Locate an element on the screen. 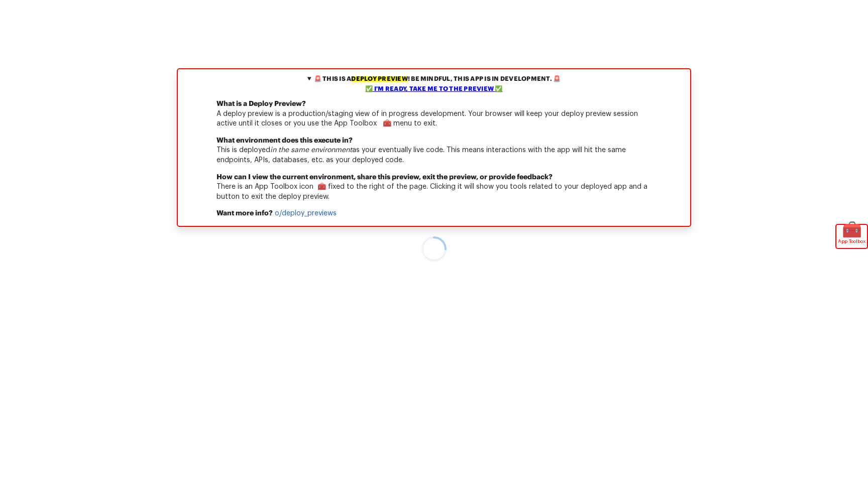 The width and height of the screenshot is (868, 498). div: 🧰App Toolbox is located at coordinates (851, 236).